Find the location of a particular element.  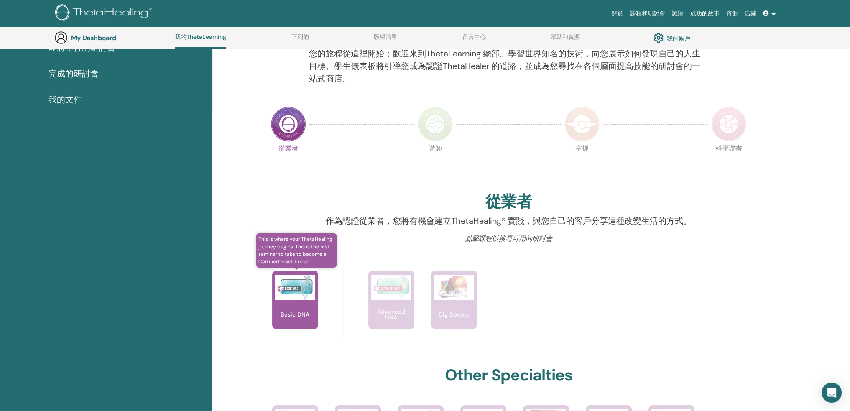

font: 我的帳戶 is located at coordinates (679, 38).